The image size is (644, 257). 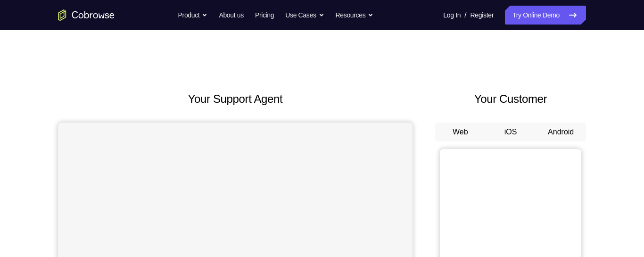 What do you see at coordinates (355, 15) in the screenshot?
I see `button: Resources` at bounding box center [355, 15].